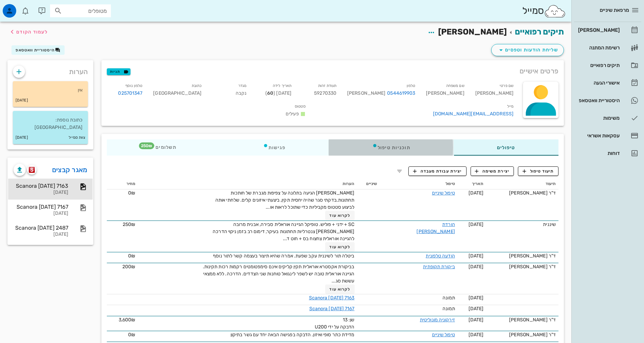  What do you see at coordinates (129, 266) in the screenshot?
I see `span: 200₪` at bounding box center [129, 266].